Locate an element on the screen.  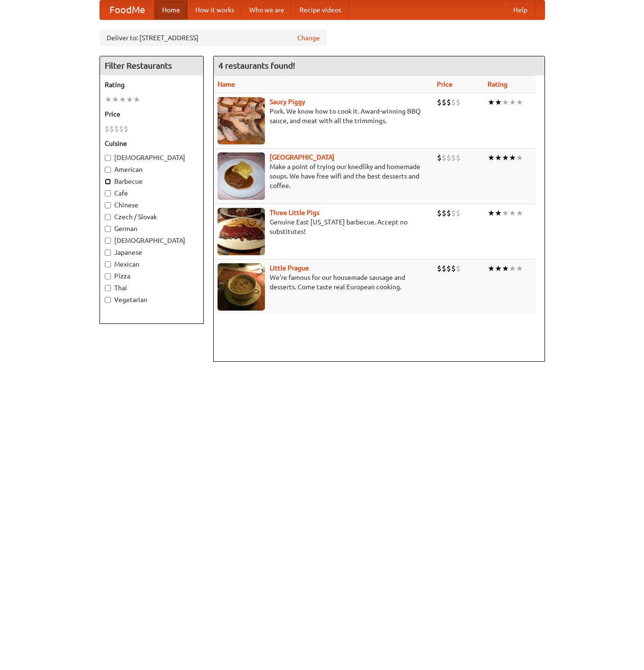
img: littlepigs.jpg is located at coordinates (241, 232).